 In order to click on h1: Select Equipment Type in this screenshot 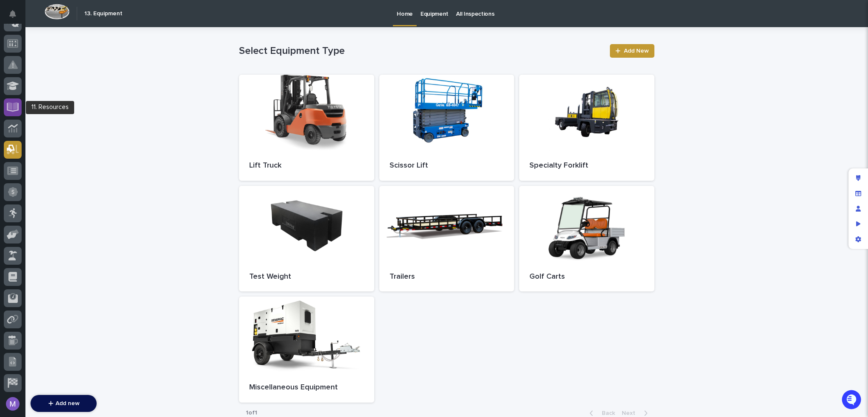, I will do `click(422, 51)`.